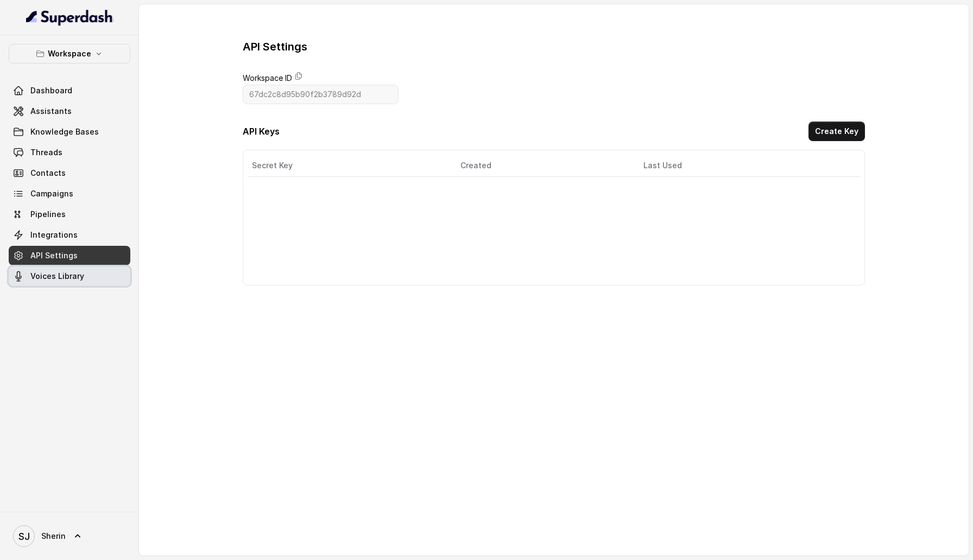 The height and width of the screenshot is (560, 973). What do you see at coordinates (57, 276) in the screenshot?
I see `span: Voices Library` at bounding box center [57, 276].